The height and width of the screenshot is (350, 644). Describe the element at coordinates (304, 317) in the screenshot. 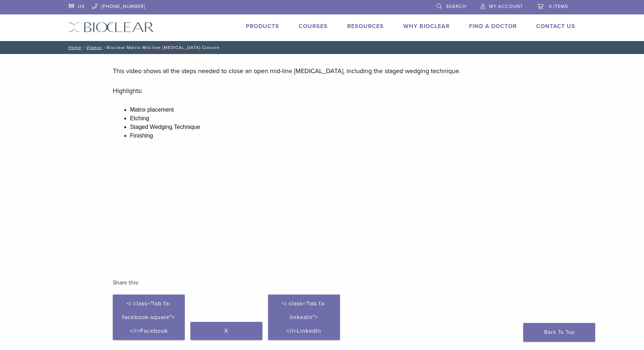

I see `span: <i class="fab fa-linkedin"></i>LinkedIn` at that location.